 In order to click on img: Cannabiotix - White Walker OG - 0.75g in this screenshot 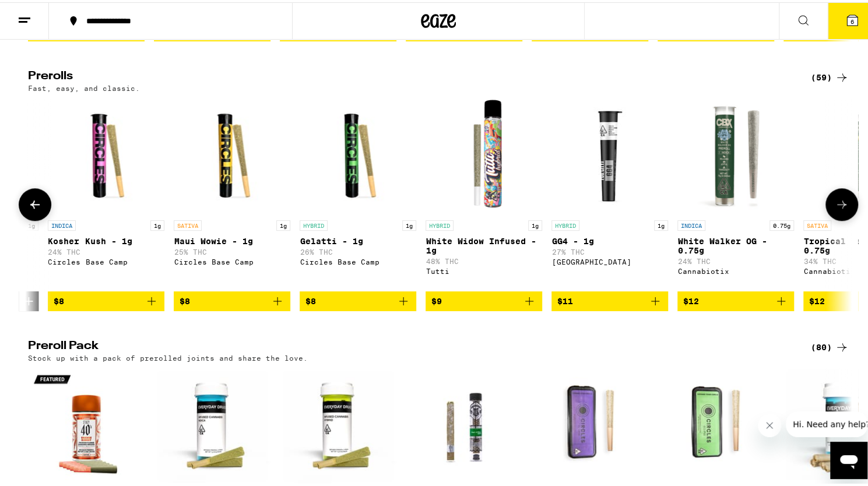, I will do `click(736, 154)`.